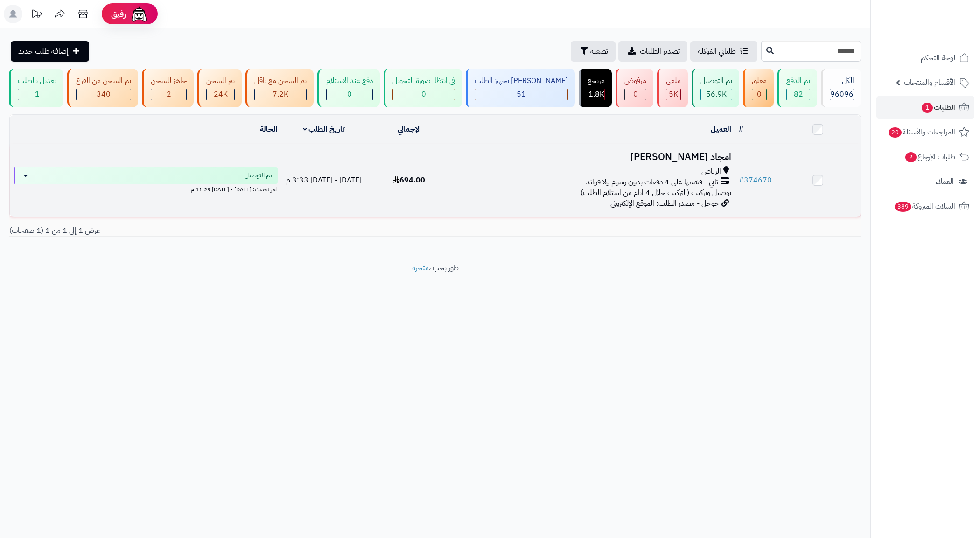 This screenshot has height=538, width=980. Describe the element at coordinates (841, 88) in the screenshot. I see `a: الكل96096` at that location.